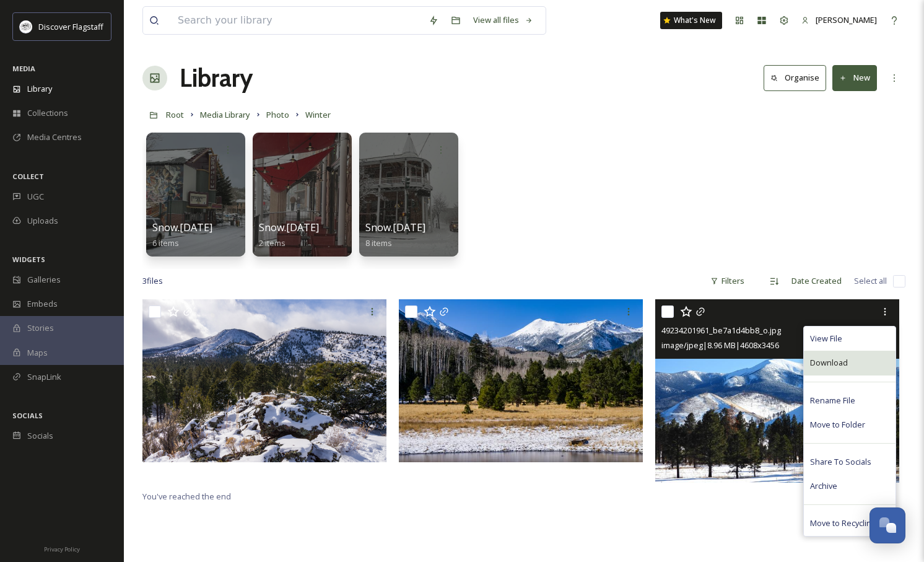 The height and width of the screenshot is (562, 924). I want to click on span: Collections, so click(48, 113).